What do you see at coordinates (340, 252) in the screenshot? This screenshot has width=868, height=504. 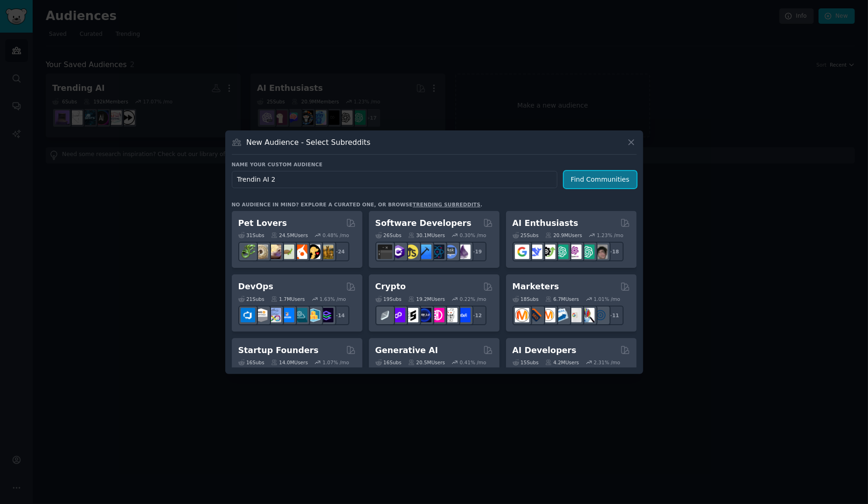 I see `div: + 24` at bounding box center [340, 252].